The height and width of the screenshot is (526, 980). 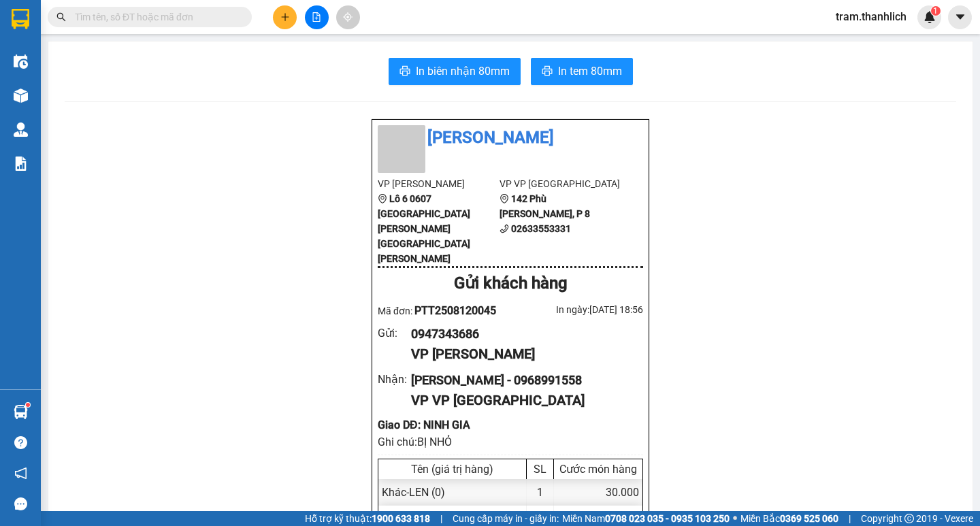 What do you see at coordinates (20, 19) in the screenshot?
I see `img: logo-vxr` at bounding box center [20, 19].